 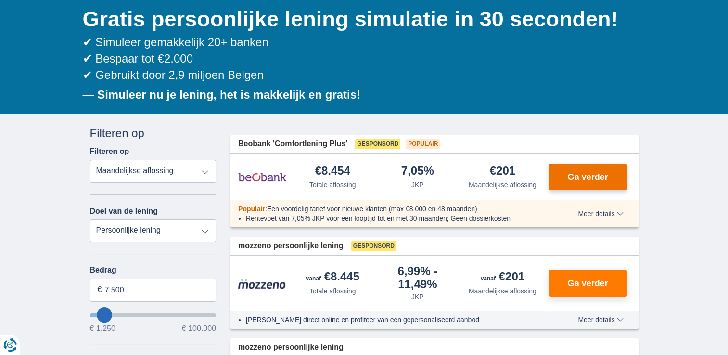 I want to click on h1: Gratis persoonlijke lening simulatie in 30 seconden!, so click(x=360, y=19).